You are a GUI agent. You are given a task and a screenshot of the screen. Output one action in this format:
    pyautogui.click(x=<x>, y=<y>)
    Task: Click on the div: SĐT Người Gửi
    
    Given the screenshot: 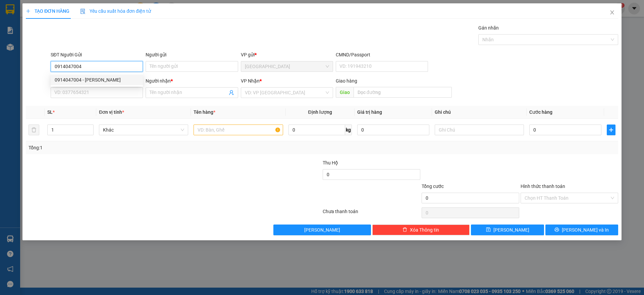 What is the action you would take?
    pyautogui.click(x=96, y=55)
    